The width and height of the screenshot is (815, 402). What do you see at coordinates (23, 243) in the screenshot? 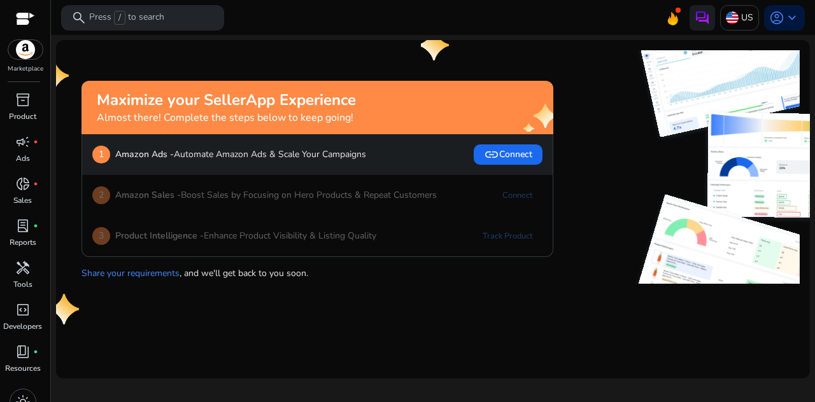
I see `p: Reports` at bounding box center [23, 243].